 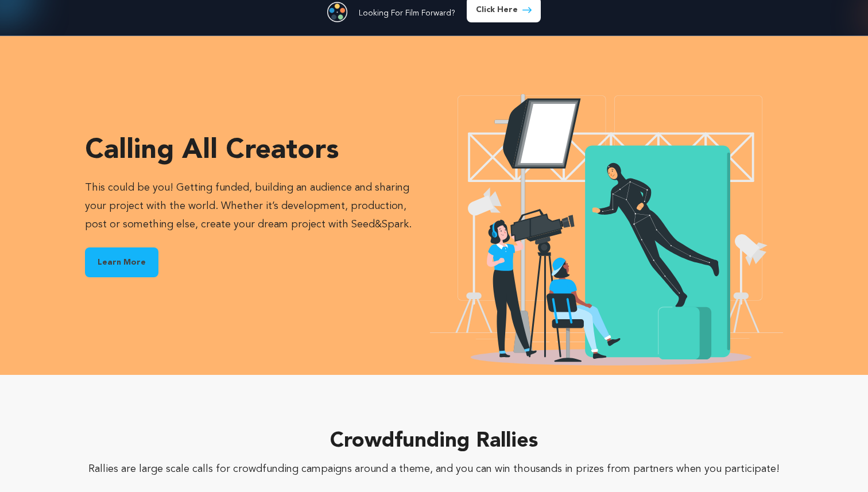 I want to click on a: Learn More, so click(x=121, y=262).